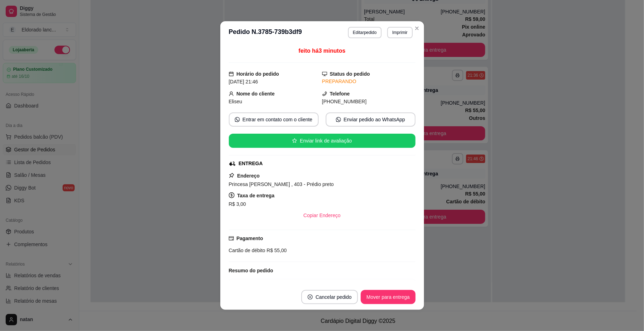 This screenshot has height=331, width=644. What do you see at coordinates (365, 33) in the screenshot?
I see `button: Editarpedido` at bounding box center [365, 33].